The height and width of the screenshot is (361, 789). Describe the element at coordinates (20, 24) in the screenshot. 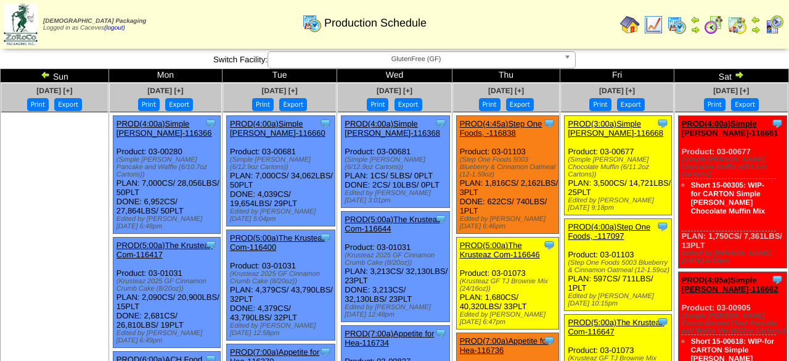

I see `img: zoroco-logo-small.webp` at that location.